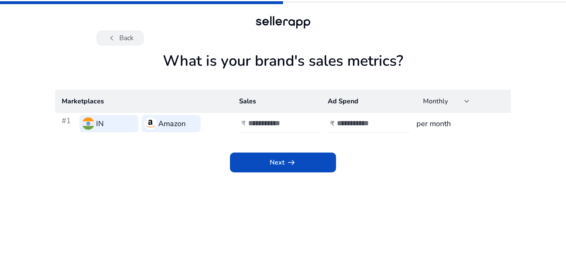 This screenshot has height=265, width=566. I want to click on th: Sales, so click(277, 101).